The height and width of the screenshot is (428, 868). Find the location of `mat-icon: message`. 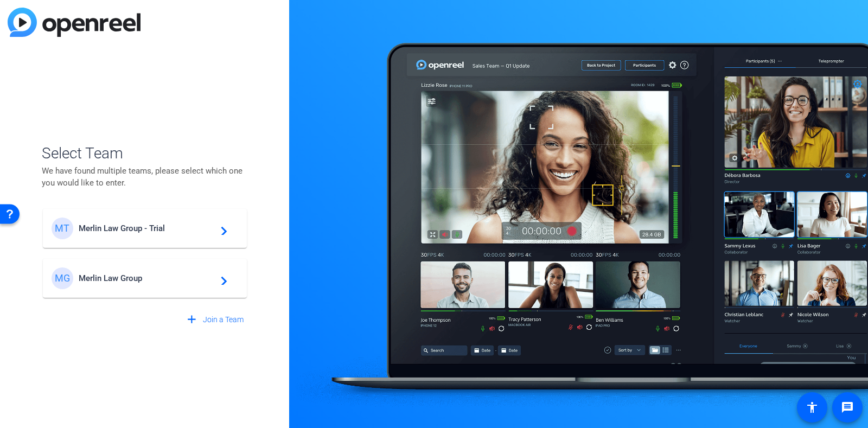

mat-icon: message is located at coordinates (848, 407).